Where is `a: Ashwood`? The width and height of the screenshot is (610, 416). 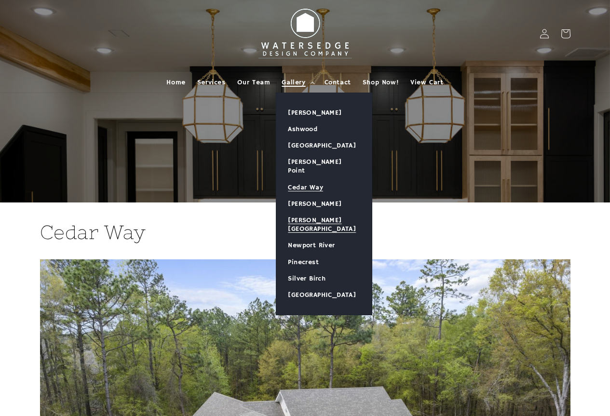 a: Ashwood is located at coordinates (324, 129).